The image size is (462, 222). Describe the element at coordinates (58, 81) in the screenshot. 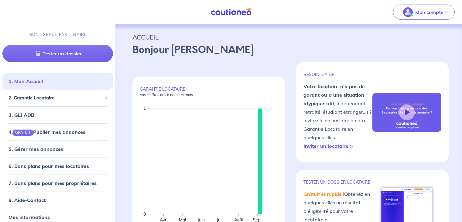

I see `div: 1. Mon Accueil` at that location.